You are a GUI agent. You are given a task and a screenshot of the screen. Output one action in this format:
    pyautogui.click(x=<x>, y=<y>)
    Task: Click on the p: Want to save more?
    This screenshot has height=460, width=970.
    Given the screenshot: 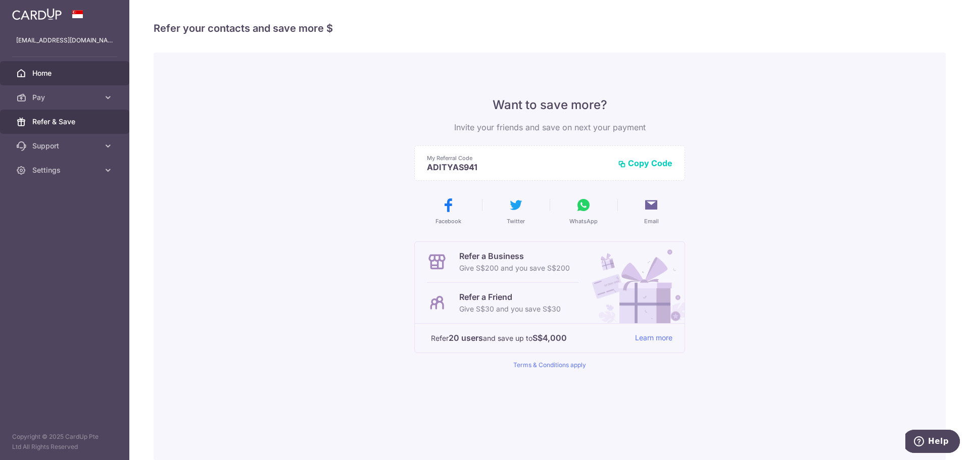 What is the action you would take?
    pyautogui.click(x=550, y=105)
    